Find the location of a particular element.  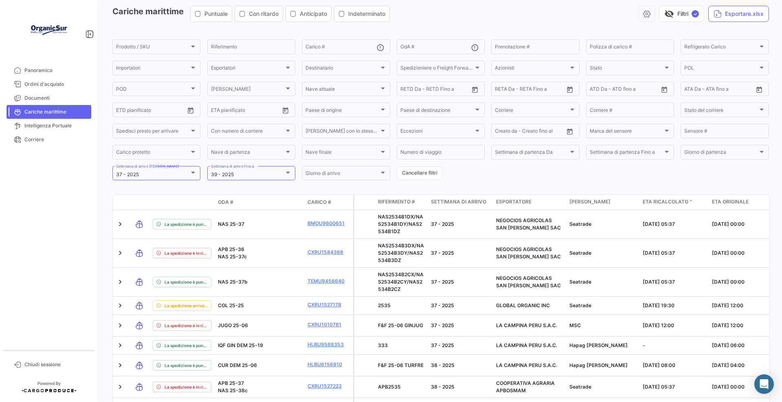

input: Creato da is located at coordinates (506, 132).